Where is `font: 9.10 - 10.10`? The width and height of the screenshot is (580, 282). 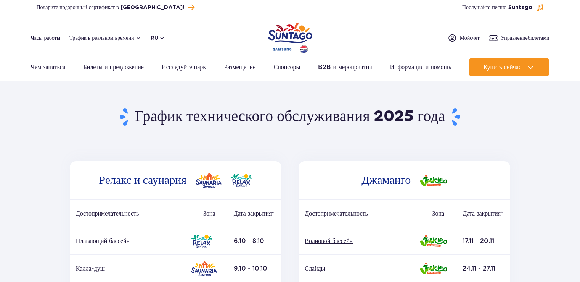 font: 9.10 - 10.10 is located at coordinates (251, 268).